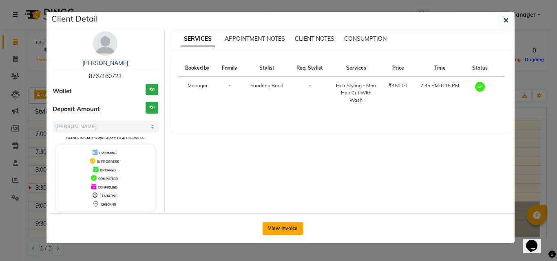 Image resolution: width=557 pixels, height=261 pixels. Describe the element at coordinates (105, 44) in the screenshot. I see `img: avatar` at that location.